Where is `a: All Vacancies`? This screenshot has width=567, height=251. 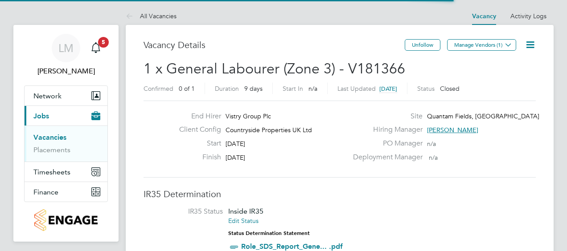
a: All Vacancies is located at coordinates (151, 16).